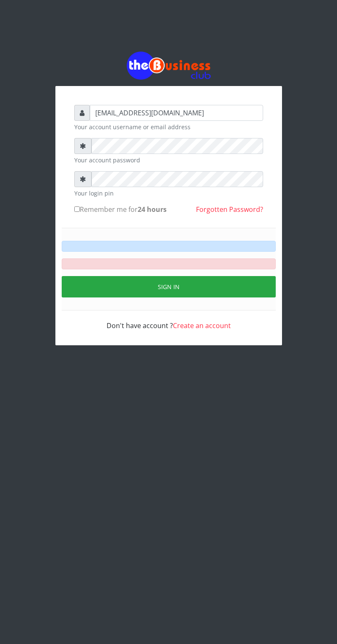 This screenshot has height=644, width=337. Describe the element at coordinates (169, 127) in the screenshot. I see `small: Your account username or email address` at that location.